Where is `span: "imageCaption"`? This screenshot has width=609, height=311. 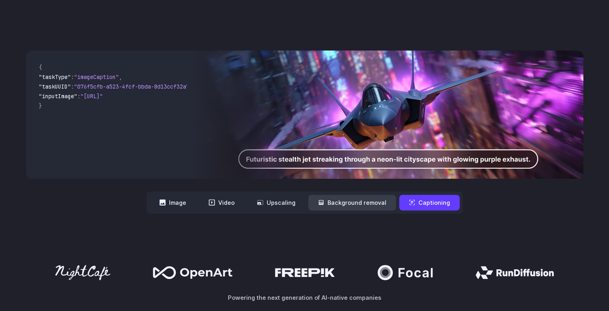
span: "imageCaption" is located at coordinates (97, 77).